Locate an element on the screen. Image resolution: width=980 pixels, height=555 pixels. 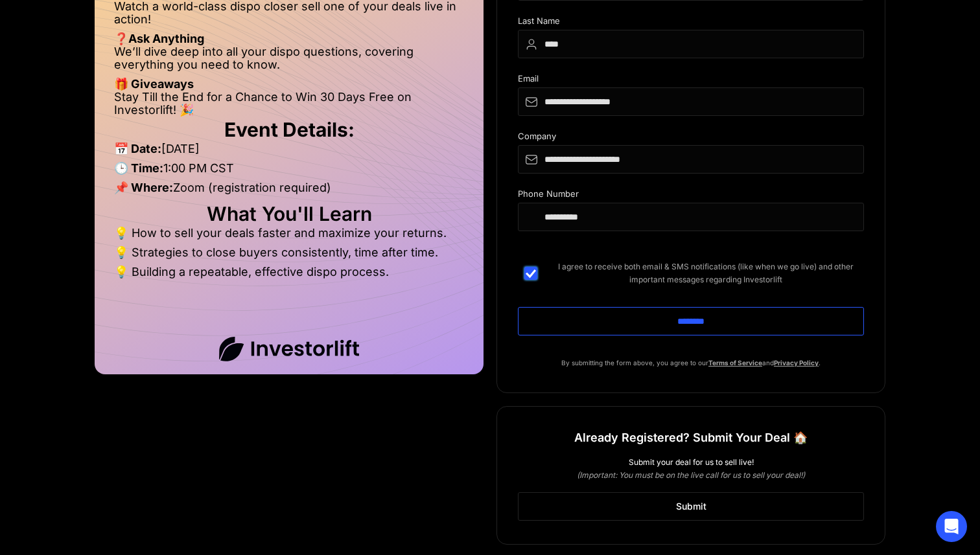
strong: 📌 Where: is located at coordinates (143, 187).